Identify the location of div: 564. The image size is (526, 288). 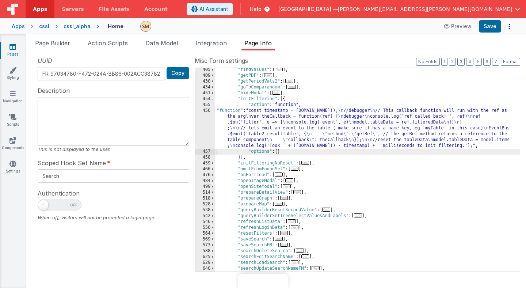
(205, 233).